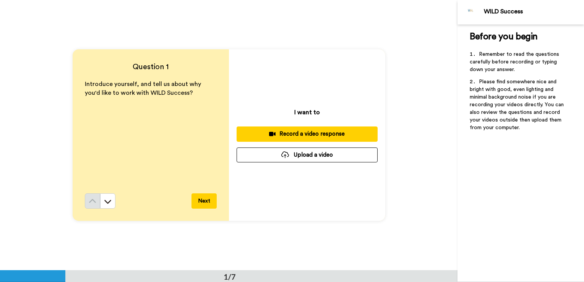 This screenshot has height=282, width=584. I want to click on h4: Question 1, so click(151, 67).